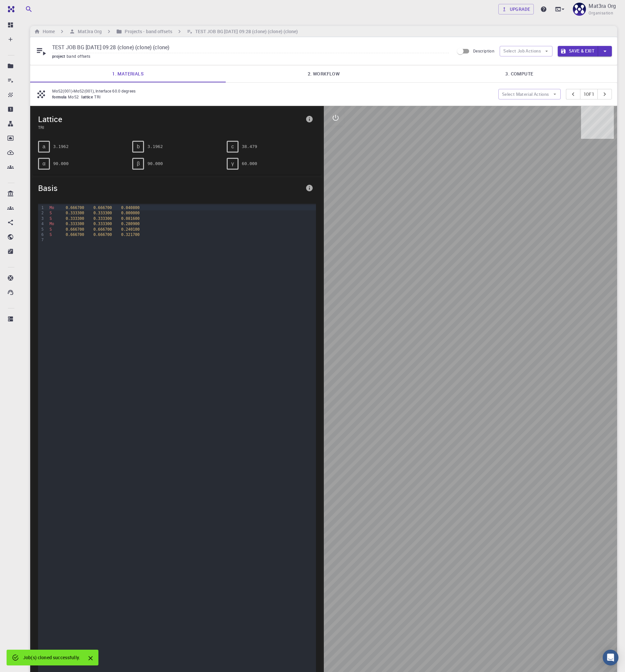 This screenshot has width=625, height=672. I want to click on span: c, so click(233, 146).